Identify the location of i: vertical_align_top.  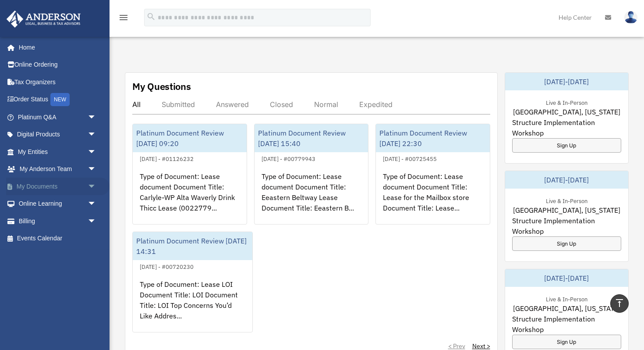
(620, 303).